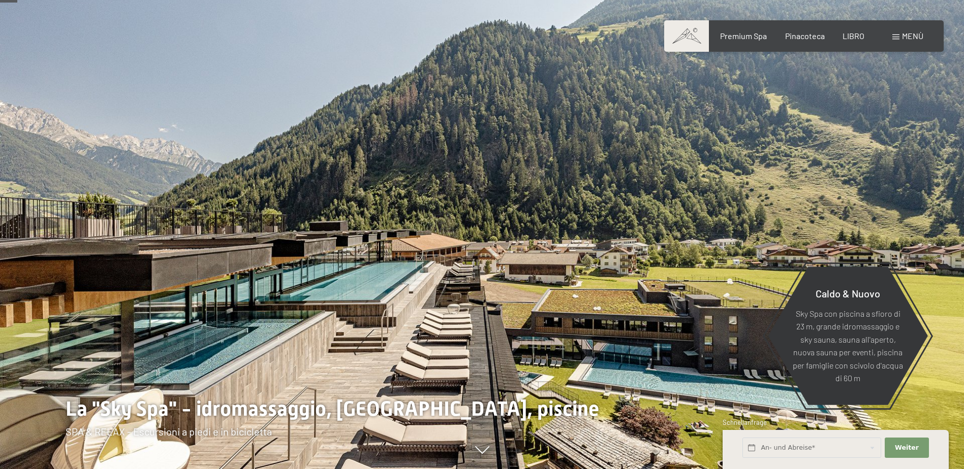  Describe the element at coordinates (906, 448) in the screenshot. I see `span: Weiter` at that location.